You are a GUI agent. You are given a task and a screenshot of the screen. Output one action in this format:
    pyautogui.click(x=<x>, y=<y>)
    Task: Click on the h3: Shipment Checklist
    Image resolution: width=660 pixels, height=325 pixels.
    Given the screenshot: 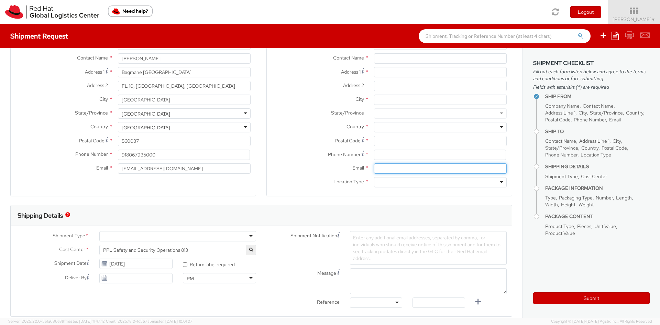 What is the action you would take?
    pyautogui.click(x=591, y=63)
    